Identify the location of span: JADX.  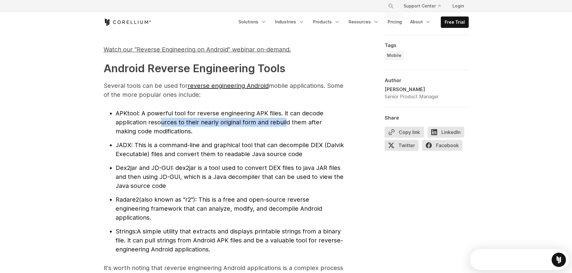
(123, 145).